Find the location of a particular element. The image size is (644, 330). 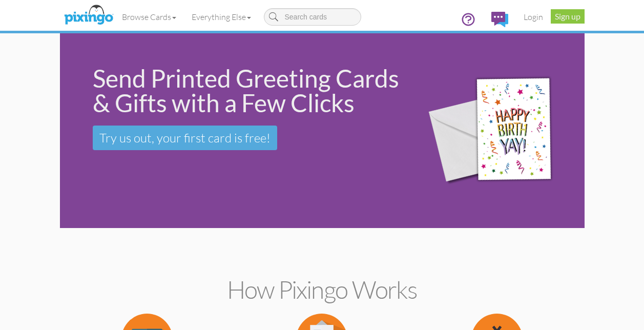

h2: How Pixingo works is located at coordinates (322, 289).